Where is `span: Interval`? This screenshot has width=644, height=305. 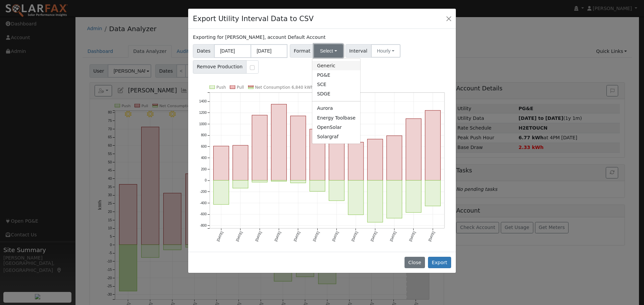
span: Interval is located at coordinates (358, 51).